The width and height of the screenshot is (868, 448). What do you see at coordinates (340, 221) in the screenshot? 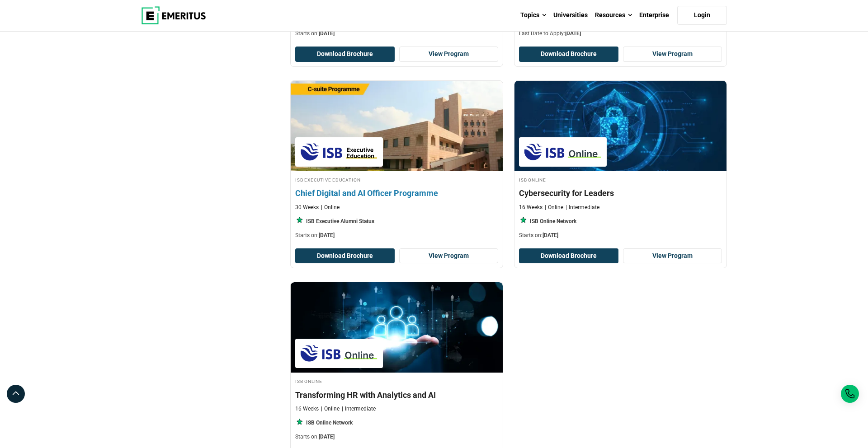
I see `p: ISB Executive Alumni Status` at bounding box center [340, 221].